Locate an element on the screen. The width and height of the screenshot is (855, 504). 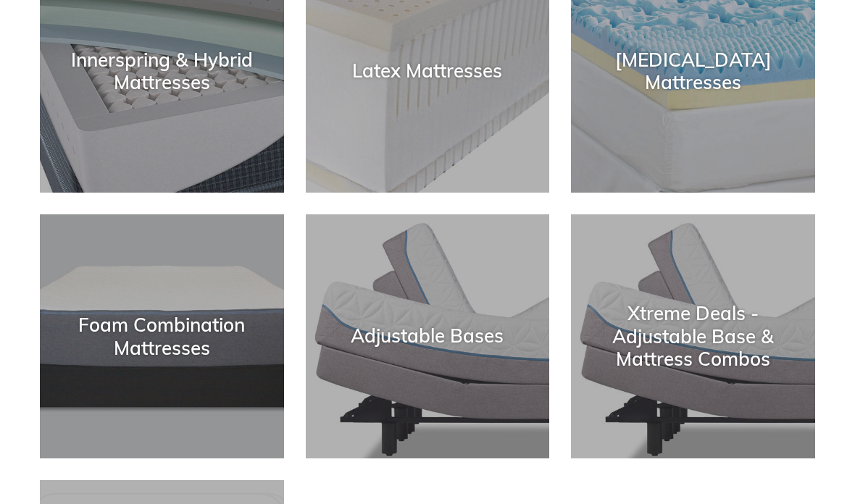
div: Innerspring & Hybrid Mattresses is located at coordinates (162, 71).